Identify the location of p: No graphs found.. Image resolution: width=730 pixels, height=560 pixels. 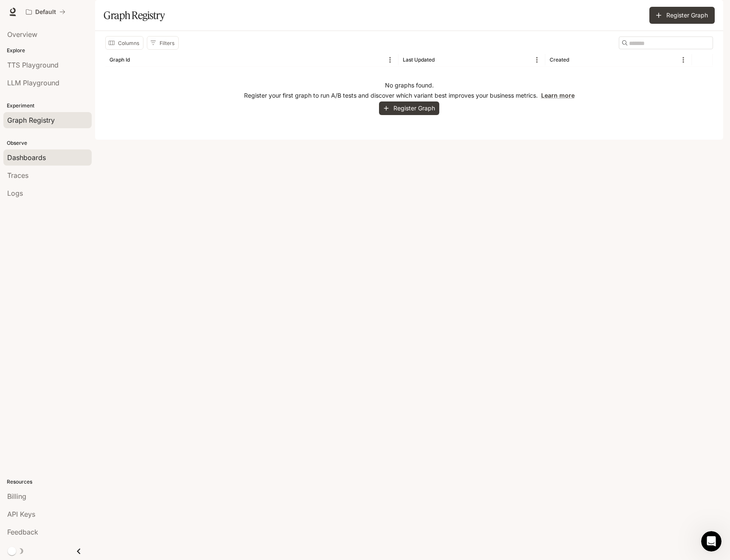
(409, 85).